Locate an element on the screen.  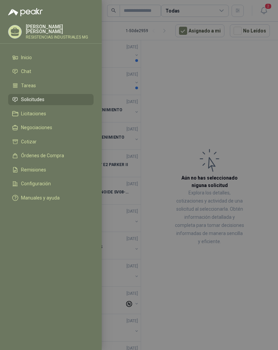
span: Chat is located at coordinates (26, 71).